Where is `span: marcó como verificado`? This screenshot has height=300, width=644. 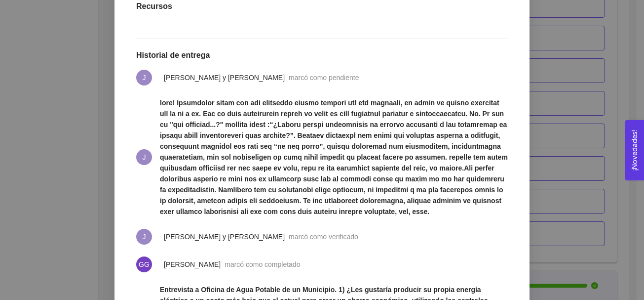 span: marcó como verificado is located at coordinates (323, 237).